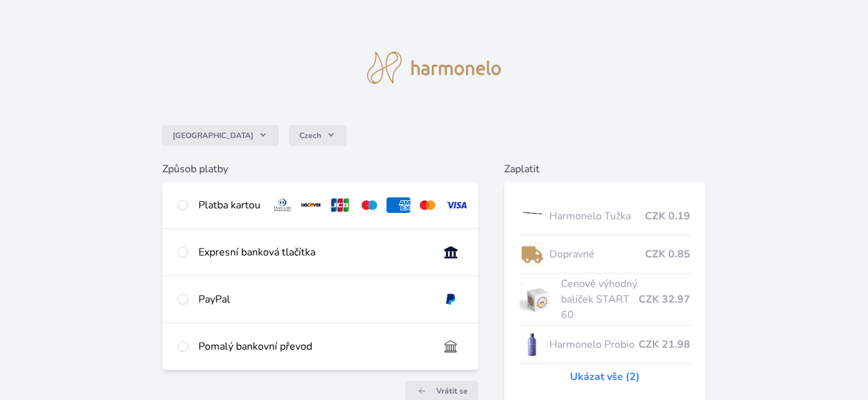 This screenshot has height=400, width=868. Describe the element at coordinates (314, 347) in the screenshot. I see `div: Pomalý bankovní převod` at that location.